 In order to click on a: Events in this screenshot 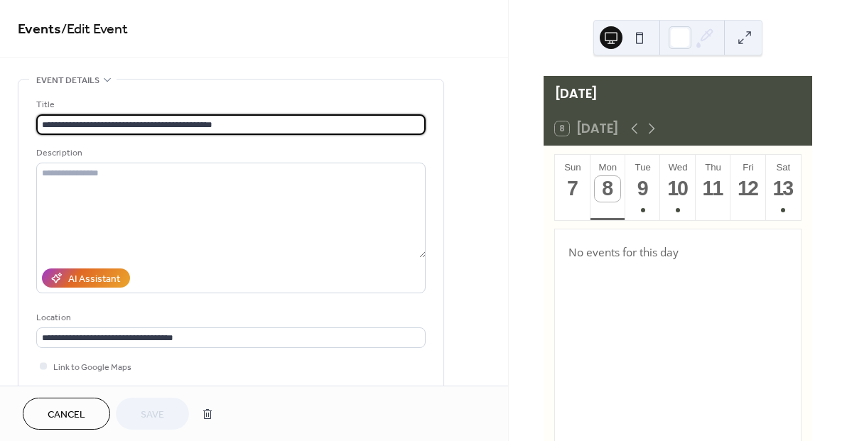, I will do `click(39, 29)`.